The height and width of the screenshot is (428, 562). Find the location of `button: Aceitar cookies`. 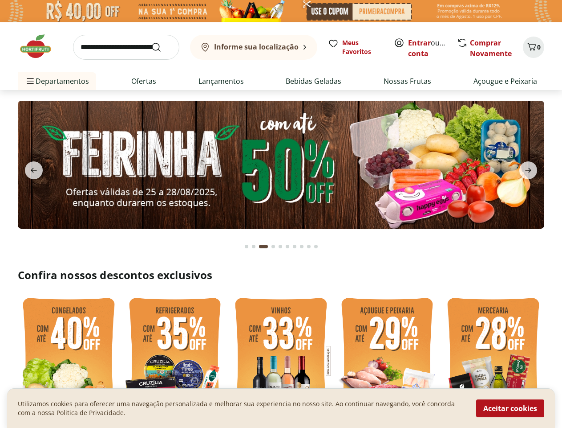

button: Aceitar cookies is located at coordinates (510, 408).